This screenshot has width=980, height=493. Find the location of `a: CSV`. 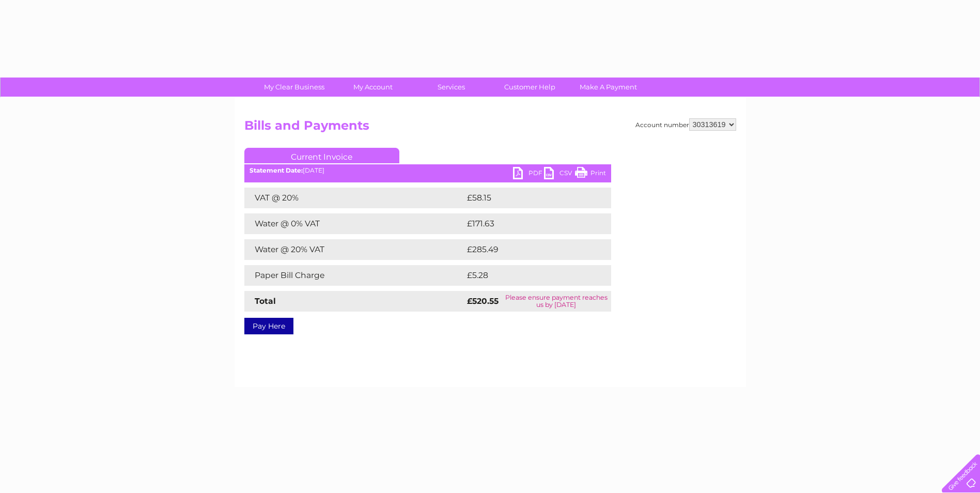

a: CSV is located at coordinates (559, 174).